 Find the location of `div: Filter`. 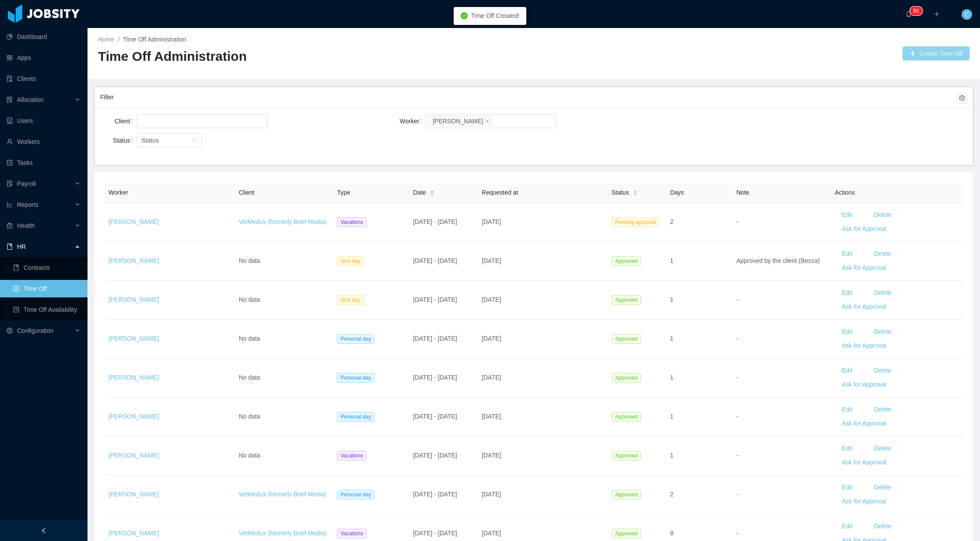

div: Filter is located at coordinates (529, 97).